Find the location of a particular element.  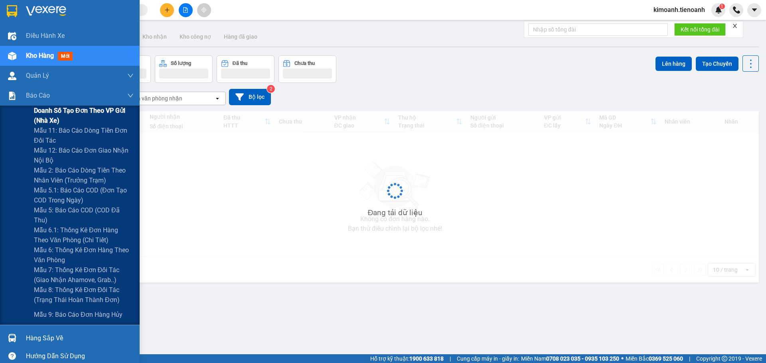

span: Kết nối tổng đài is located at coordinates (700, 30).